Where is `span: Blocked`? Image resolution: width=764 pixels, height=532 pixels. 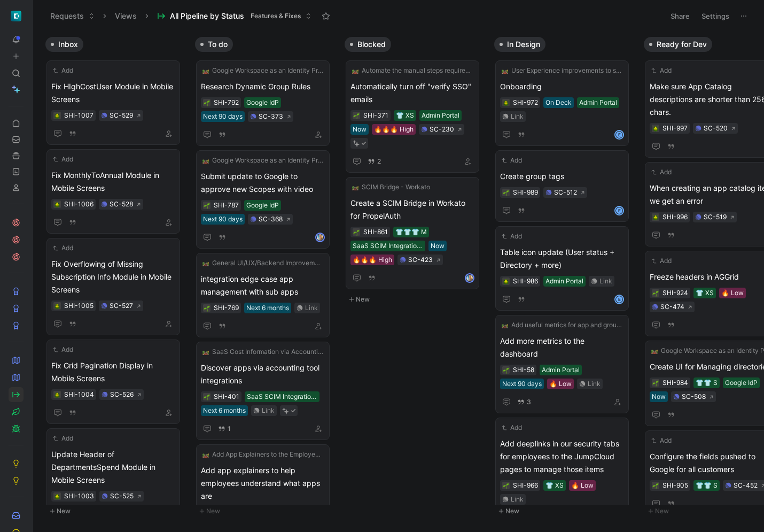 span: Blocked is located at coordinates (371, 44).